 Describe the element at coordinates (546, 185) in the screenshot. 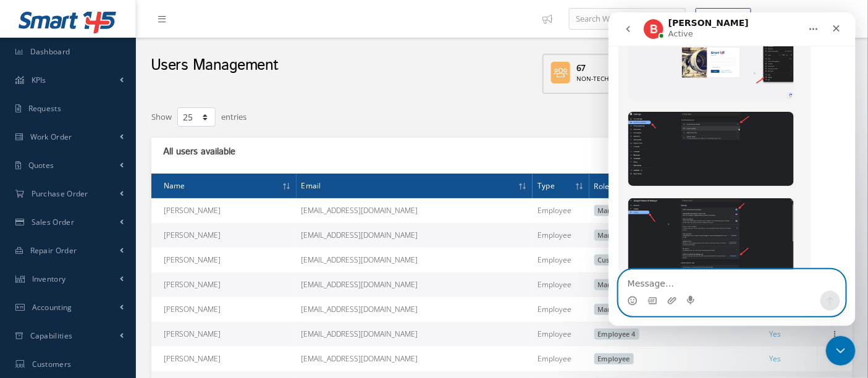

I see `span: Type` at that location.